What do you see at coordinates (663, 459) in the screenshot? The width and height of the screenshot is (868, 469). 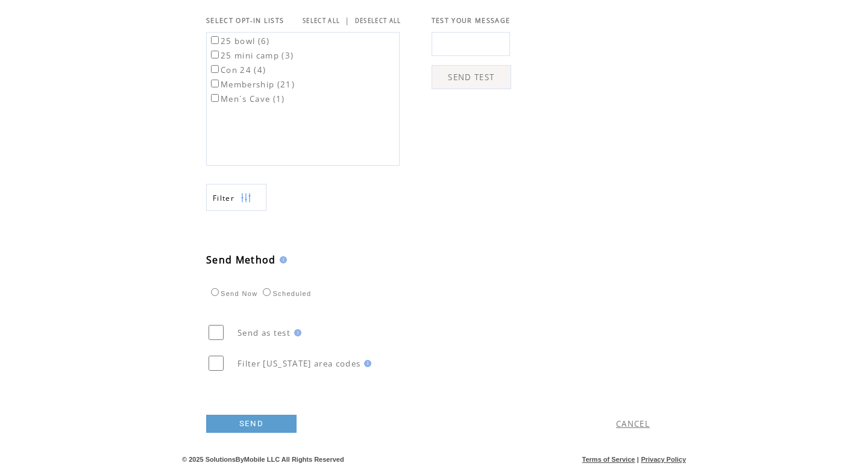 I see `a: Privacy Policy` at bounding box center [663, 459].